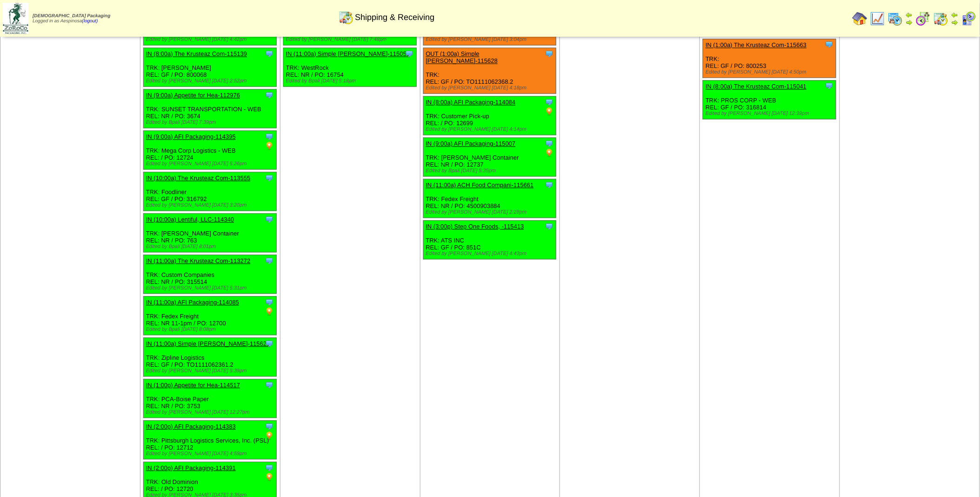  Describe the element at coordinates (192, 303) in the screenshot. I see `a: IN (11:00a) AFI Packaging-114085` at that location.